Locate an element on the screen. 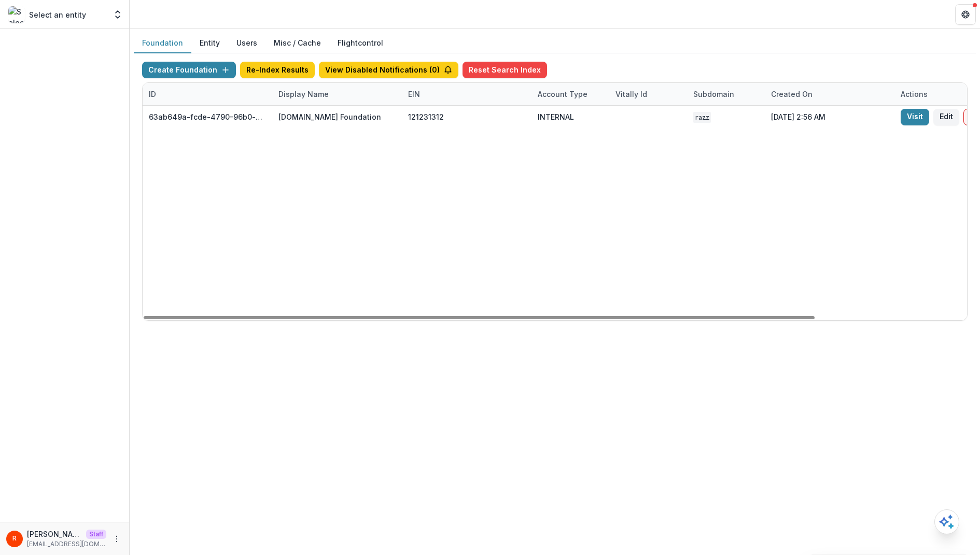 Image resolution: width=980 pixels, height=555 pixels. div: Actions is located at coordinates (914, 94).